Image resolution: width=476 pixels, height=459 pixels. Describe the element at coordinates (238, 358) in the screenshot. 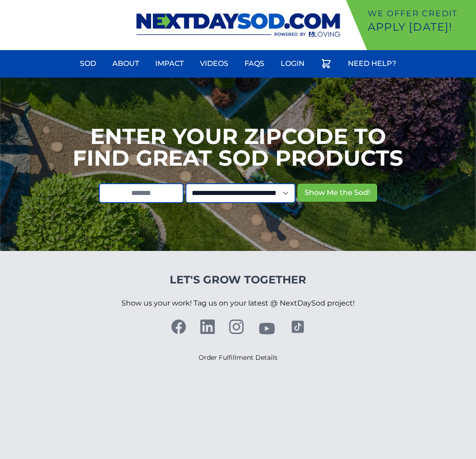

I see `a: Order Fulfillment Details` at that location.